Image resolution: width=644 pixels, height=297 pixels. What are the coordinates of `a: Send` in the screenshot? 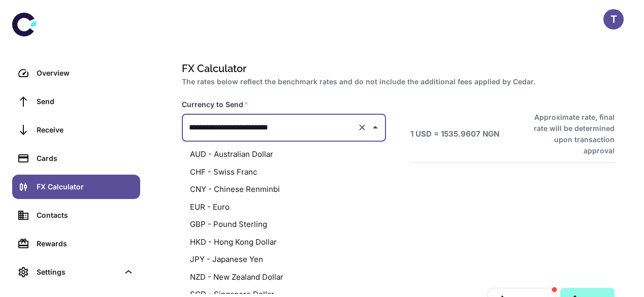 It's located at (76, 101).